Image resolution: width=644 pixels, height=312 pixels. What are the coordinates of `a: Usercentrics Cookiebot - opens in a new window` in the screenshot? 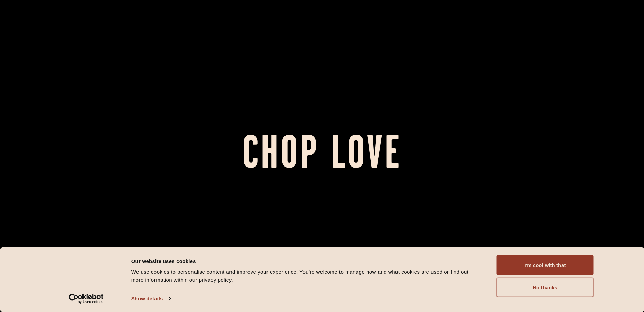 It's located at (86, 299).